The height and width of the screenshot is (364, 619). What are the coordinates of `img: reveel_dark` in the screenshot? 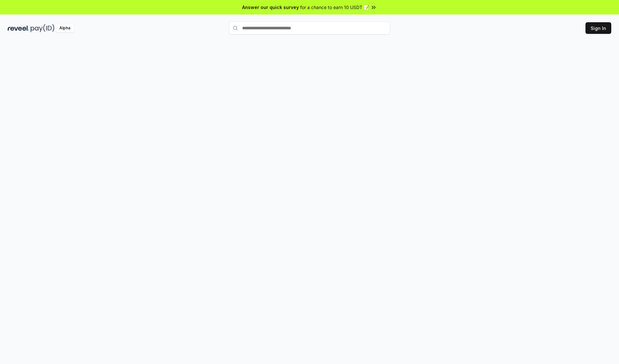 It's located at (19, 28).